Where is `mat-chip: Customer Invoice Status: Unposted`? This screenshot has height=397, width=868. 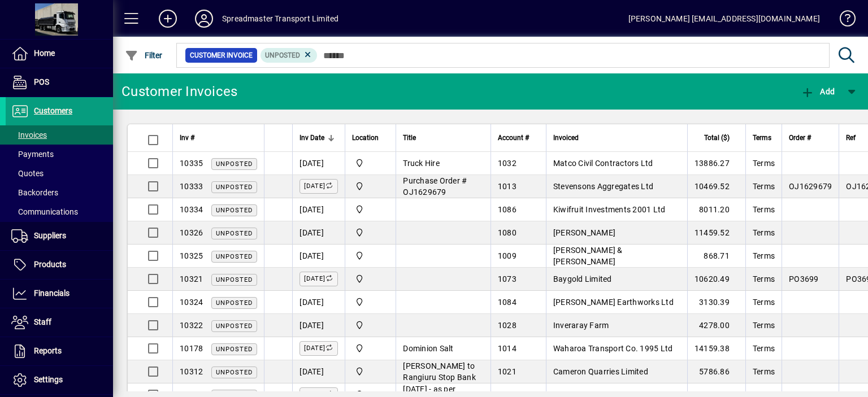 mat-chip: Customer Invoice Status: Unposted is located at coordinates (289, 56).